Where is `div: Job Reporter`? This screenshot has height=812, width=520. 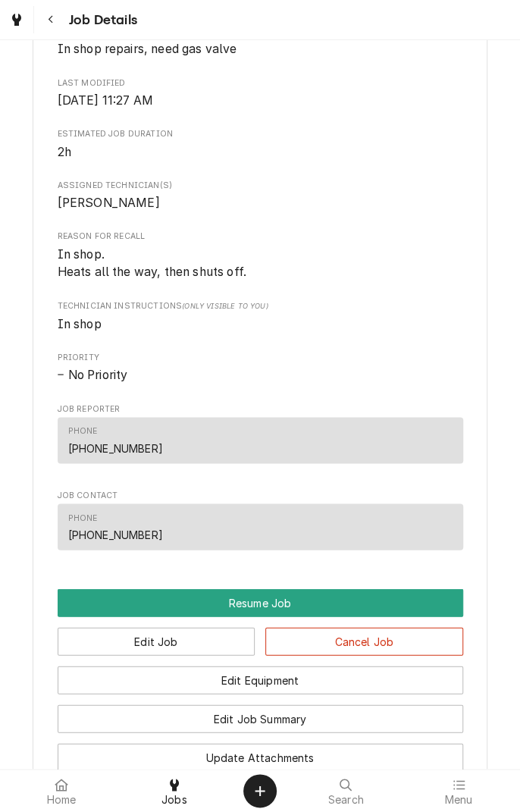
div: Job Reporter is located at coordinates (260, 436).